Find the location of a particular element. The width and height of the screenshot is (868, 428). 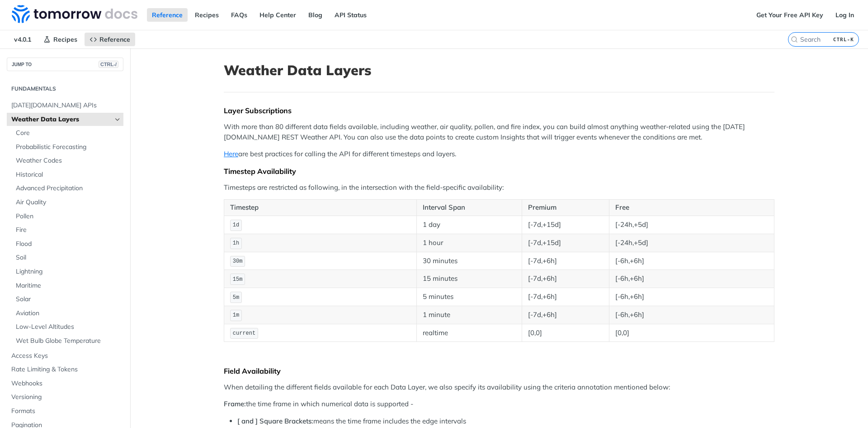

th: Free is located at coordinates (691, 208).